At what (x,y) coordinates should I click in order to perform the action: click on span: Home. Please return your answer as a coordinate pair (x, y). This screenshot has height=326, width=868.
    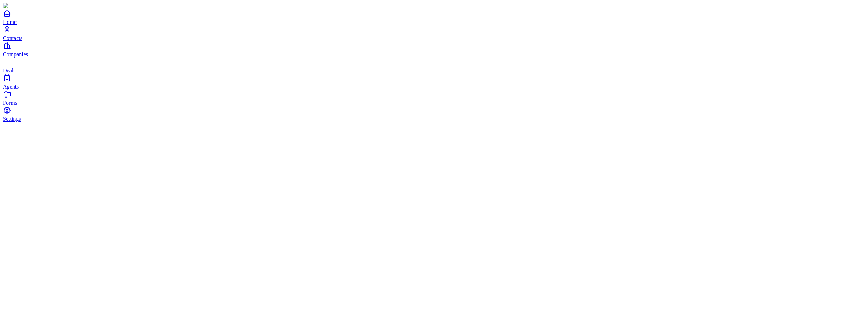
    Looking at the image, I should click on (9, 22).